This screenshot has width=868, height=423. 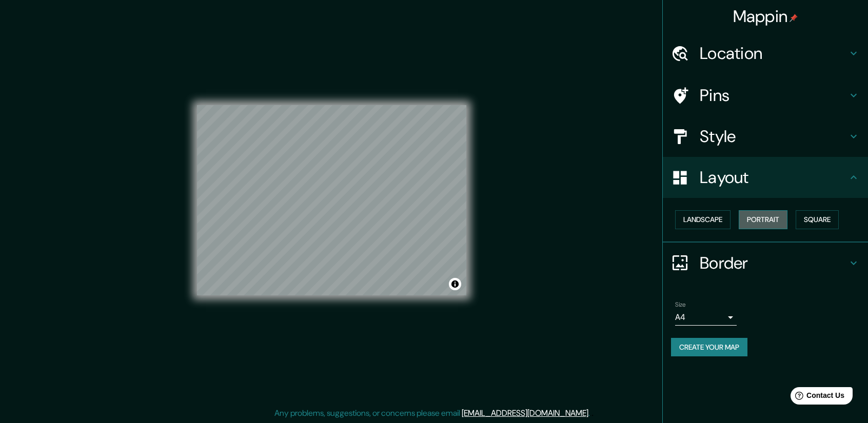 I want to click on label: Size, so click(x=680, y=305).